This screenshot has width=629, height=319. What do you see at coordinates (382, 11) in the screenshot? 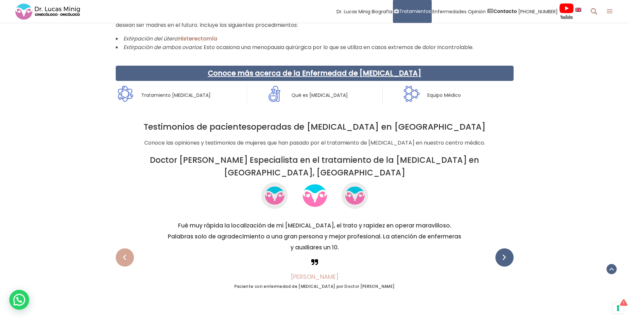
I see `span: Biografía` at bounding box center [382, 11].